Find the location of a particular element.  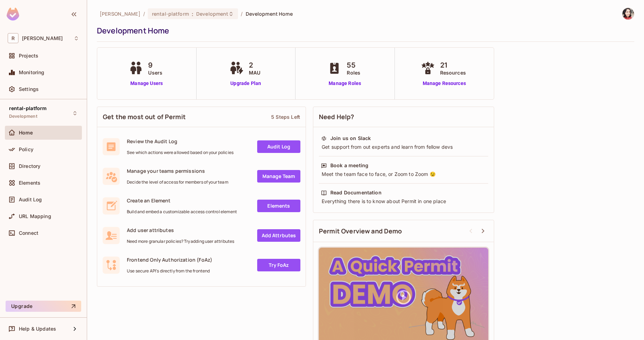

span: MAU is located at coordinates (254, 72).